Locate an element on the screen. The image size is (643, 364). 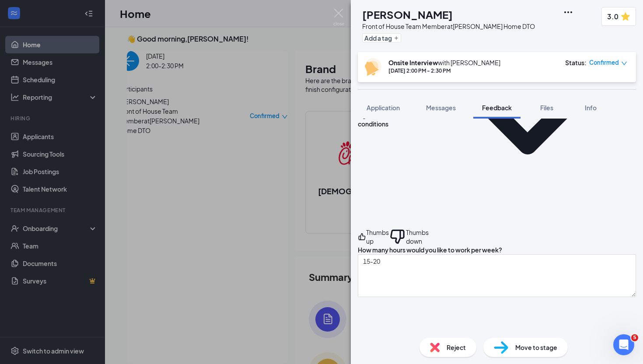
div: Thumbs up is located at coordinates (378, 237).